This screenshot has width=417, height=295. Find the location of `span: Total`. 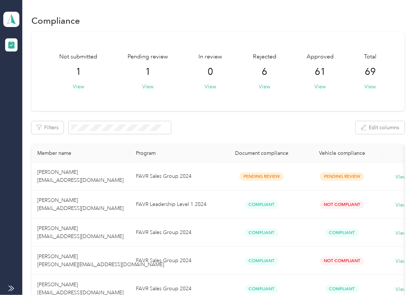

span: Total is located at coordinates (370, 57).